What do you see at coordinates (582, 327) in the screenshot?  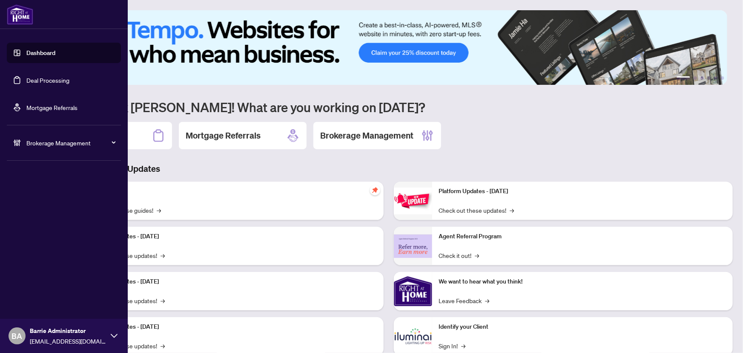 I see `p: Identify your Client` at bounding box center [582, 327].